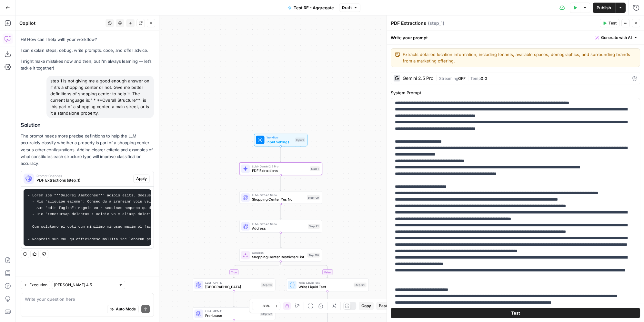 This screenshot has width=644, height=322. What do you see at coordinates (84, 176) in the screenshot?
I see `span: Prompt Changes` at bounding box center [84, 176].